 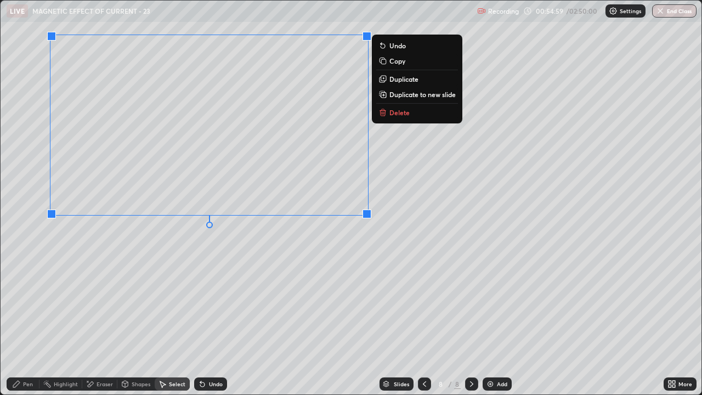 I want to click on img: end-class-cross, so click(x=661, y=11).